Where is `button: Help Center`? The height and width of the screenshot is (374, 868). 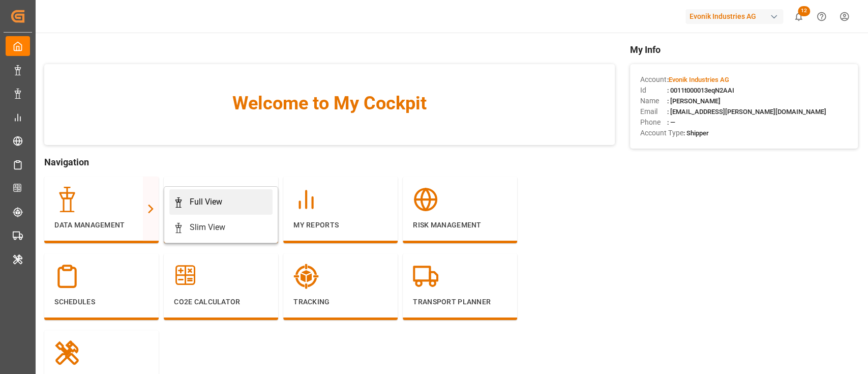
button: Help Center is located at coordinates (821, 16).